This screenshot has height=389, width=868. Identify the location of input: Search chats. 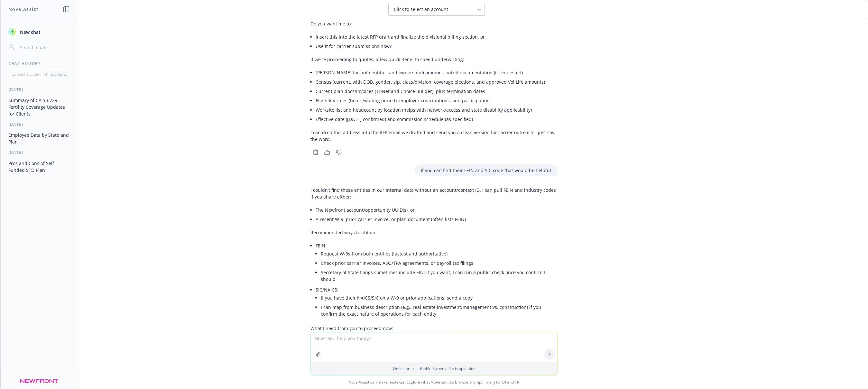
(44, 47).